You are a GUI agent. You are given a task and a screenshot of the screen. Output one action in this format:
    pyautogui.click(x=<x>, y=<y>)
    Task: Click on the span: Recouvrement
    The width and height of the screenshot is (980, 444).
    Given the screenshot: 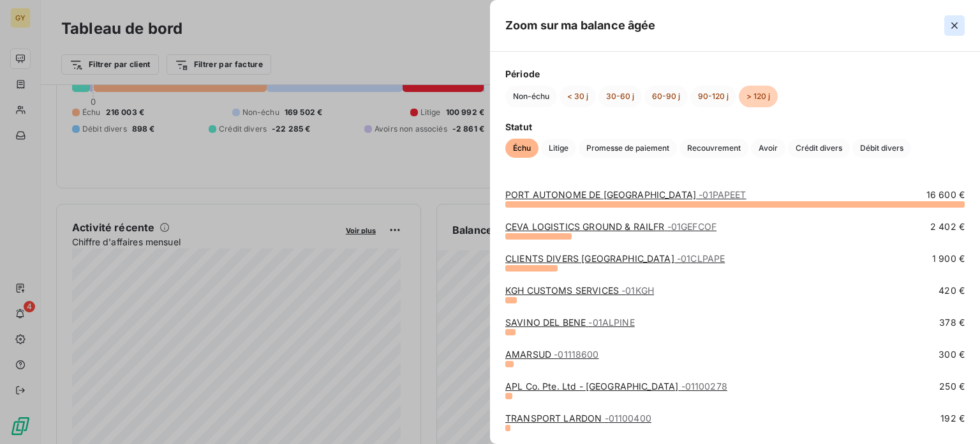 What is the action you would take?
    pyautogui.click(x=714, y=148)
    